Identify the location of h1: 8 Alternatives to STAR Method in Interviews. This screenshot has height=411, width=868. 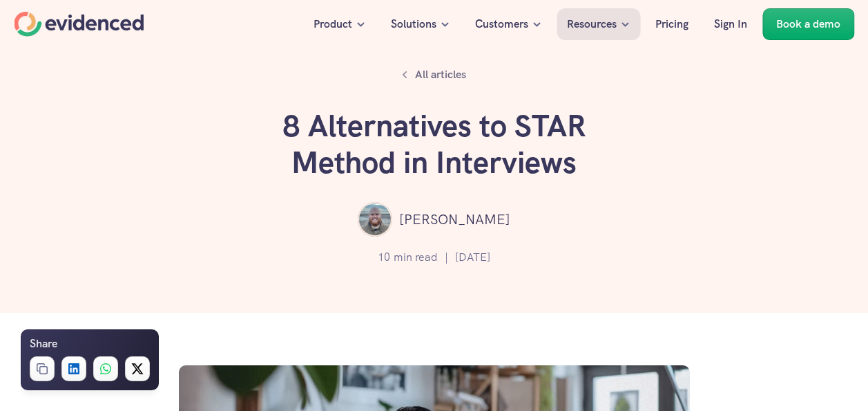
(434, 145).